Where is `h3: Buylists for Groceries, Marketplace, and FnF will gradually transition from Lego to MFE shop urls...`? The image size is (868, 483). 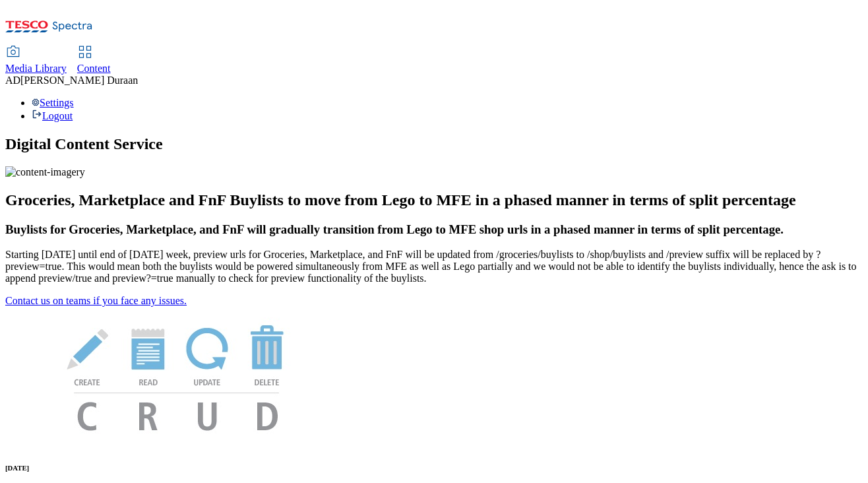
h3: Buylists for Groceries, Marketplace, and FnF will gradually transition from Lego to MFE shop urls... is located at coordinates (434, 230).